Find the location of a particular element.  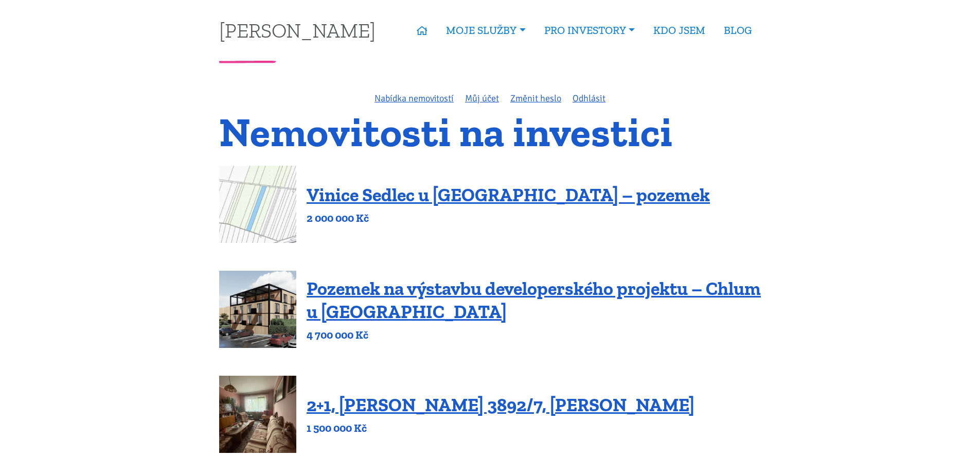

a: MOJE SLUŽBY is located at coordinates (485, 30).